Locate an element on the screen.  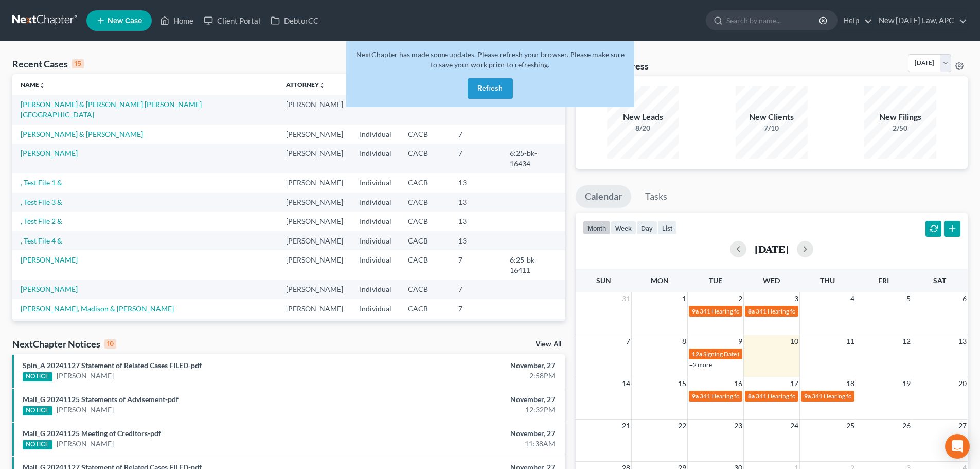
span: 6 is located at coordinates (965, 299).